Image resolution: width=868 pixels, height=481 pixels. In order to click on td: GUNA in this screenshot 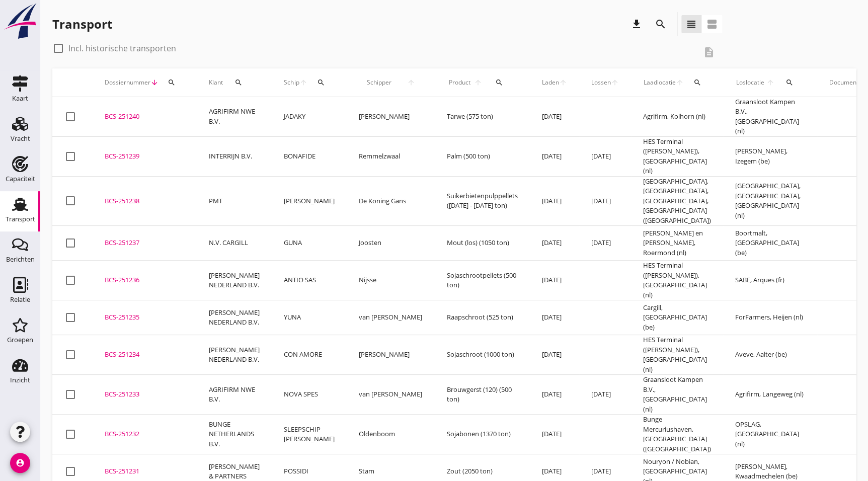, I will do `click(309, 243)`.